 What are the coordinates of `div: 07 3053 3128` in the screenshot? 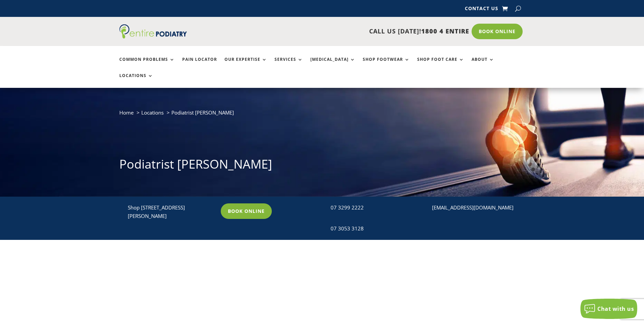 It's located at (374, 229).